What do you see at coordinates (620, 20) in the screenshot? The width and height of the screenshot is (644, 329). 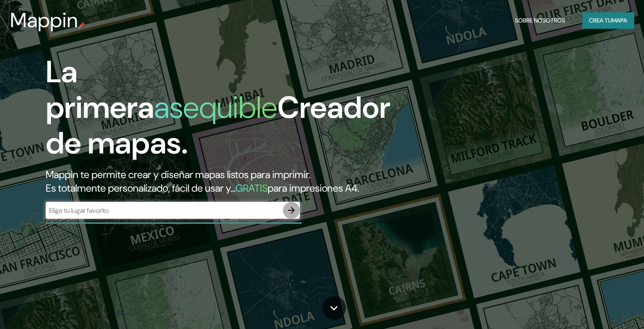 I see `font: mapa` at bounding box center [620, 20].